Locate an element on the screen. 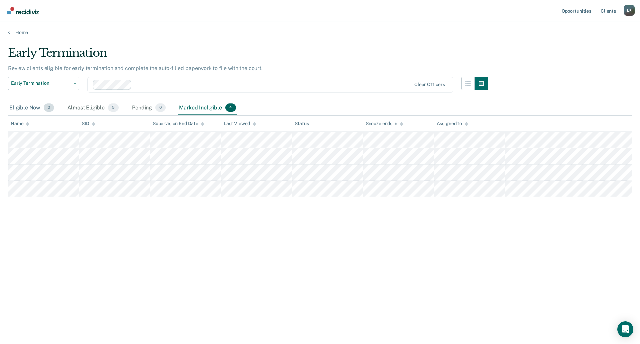 This screenshot has height=344, width=640. p: Review clients eligible for early termination and complete the auto-filled paperwork to file with... is located at coordinates (135, 68).